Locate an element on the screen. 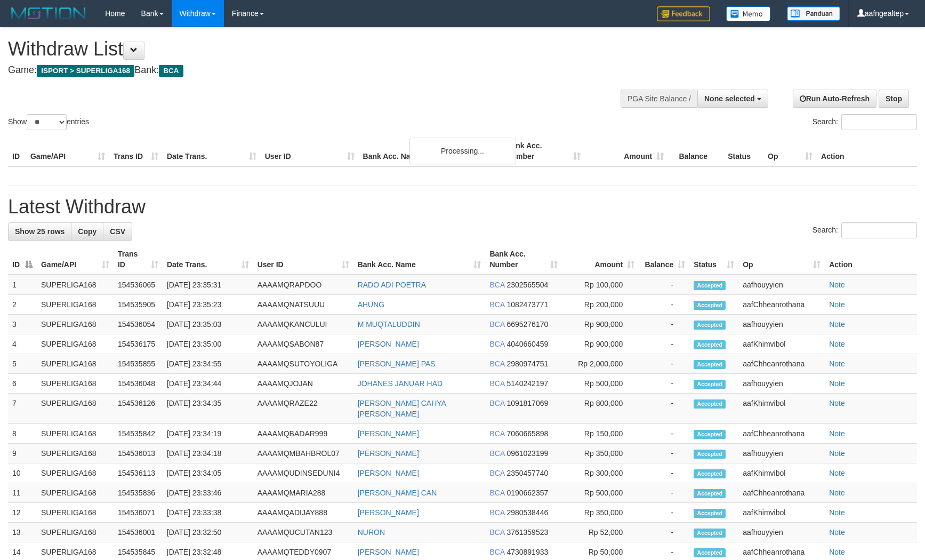 The image size is (925, 560). a: Run Auto-Refresh is located at coordinates (834, 99).